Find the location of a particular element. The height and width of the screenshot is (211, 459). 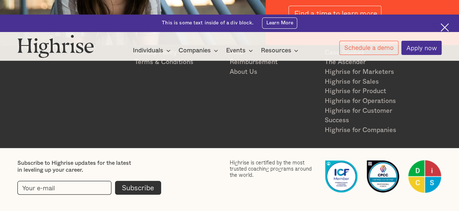

a: Highrise for Operations is located at coordinates (369, 101).